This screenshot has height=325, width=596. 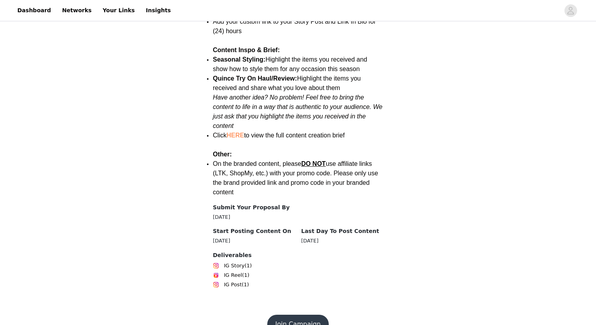 I want to click on strong: Quince Try On Haul/Review:, so click(x=255, y=78).